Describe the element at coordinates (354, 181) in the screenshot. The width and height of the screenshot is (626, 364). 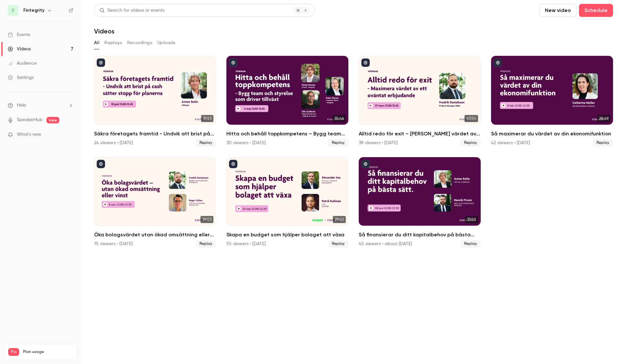
I see `section: Videos` at that location.